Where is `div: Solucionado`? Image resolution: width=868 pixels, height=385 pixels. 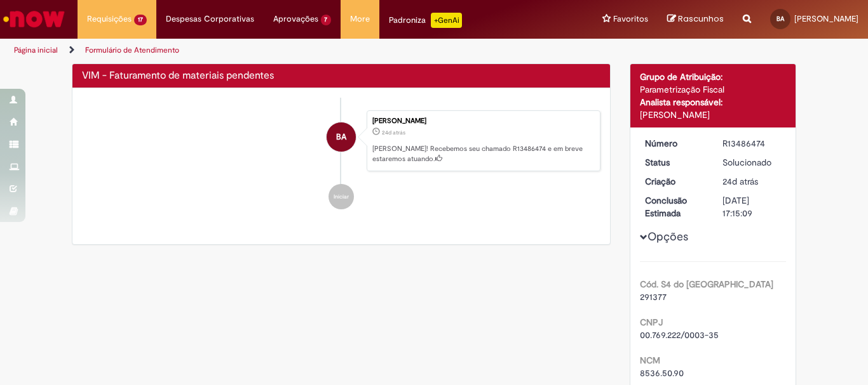 div: Solucionado is located at coordinates (752, 162).